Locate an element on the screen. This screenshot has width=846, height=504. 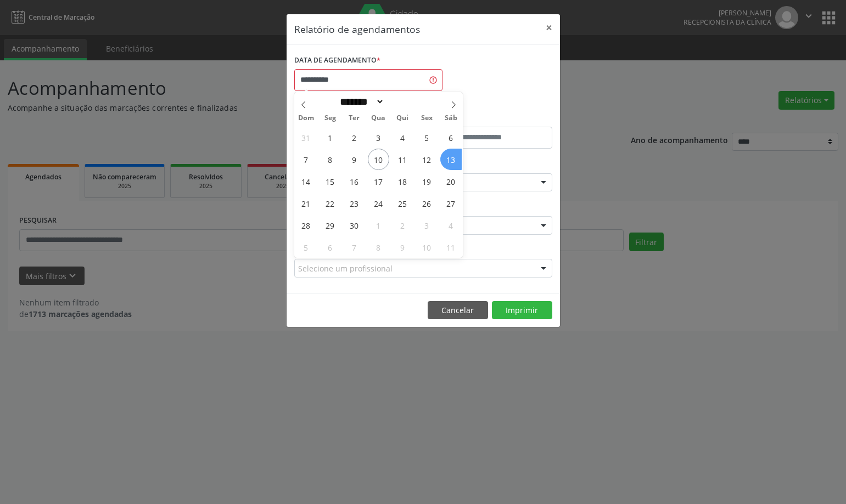
span: Setembro 23, 2025 is located at coordinates (355, 203).